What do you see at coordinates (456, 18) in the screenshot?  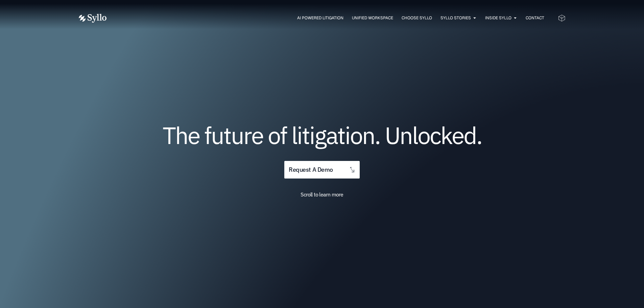 I see `span: Syllo Stories` at bounding box center [456, 18].